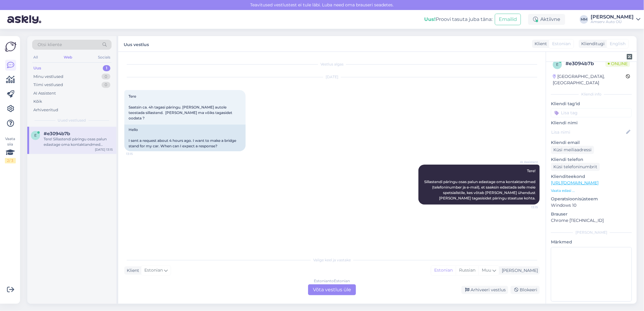 The width and height of the screenshot is (644, 311). I want to click on div: AI Assistent, so click(44, 93).